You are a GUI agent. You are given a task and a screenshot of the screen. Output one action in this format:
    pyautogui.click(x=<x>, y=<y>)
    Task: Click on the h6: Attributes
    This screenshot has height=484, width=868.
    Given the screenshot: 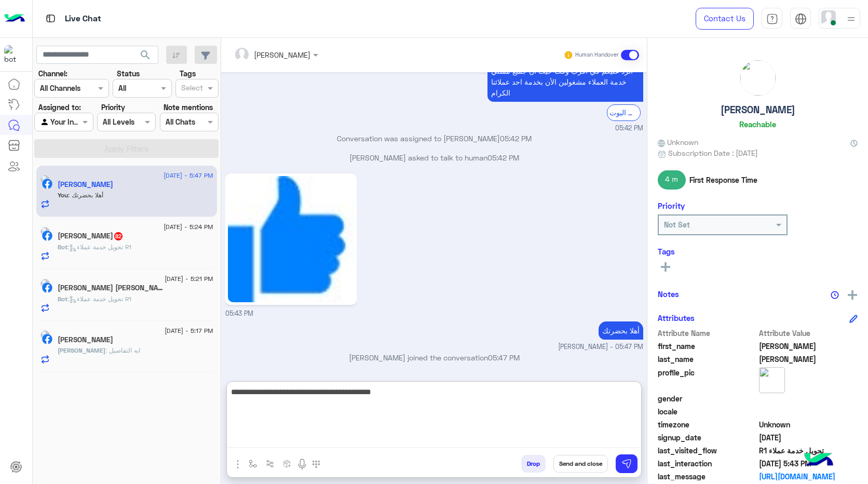 What is the action you would take?
    pyautogui.click(x=676, y=318)
    